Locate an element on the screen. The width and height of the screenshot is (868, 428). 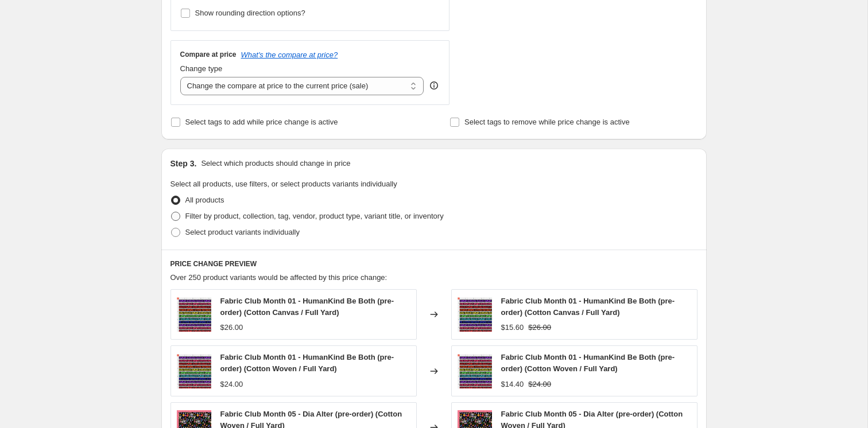
span: Select tags to add while price change is active is located at coordinates (262, 122).